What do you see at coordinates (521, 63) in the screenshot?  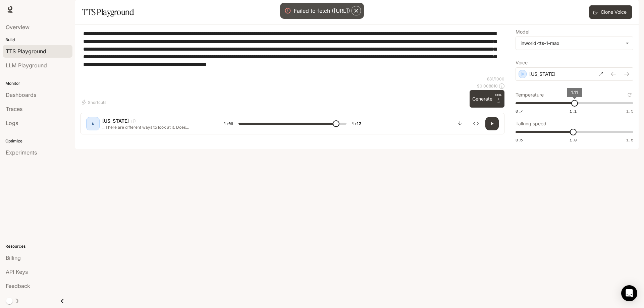 I see `p: Voice` at bounding box center [521, 63].